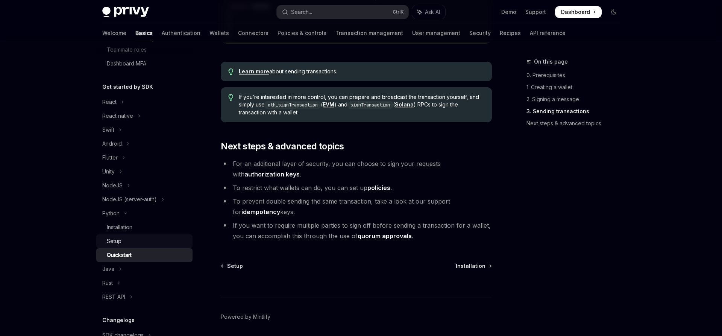 This screenshot has width=722, height=336. What do you see at coordinates (114, 297) in the screenshot?
I see `div: REST API` at bounding box center [114, 297].